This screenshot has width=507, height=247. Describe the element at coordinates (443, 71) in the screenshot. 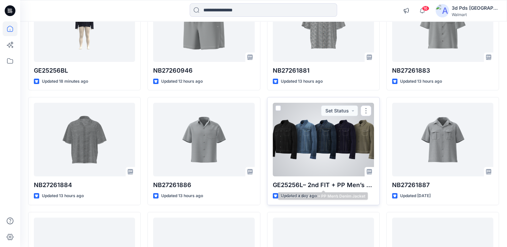

I see `p: NB27261883` at that location.